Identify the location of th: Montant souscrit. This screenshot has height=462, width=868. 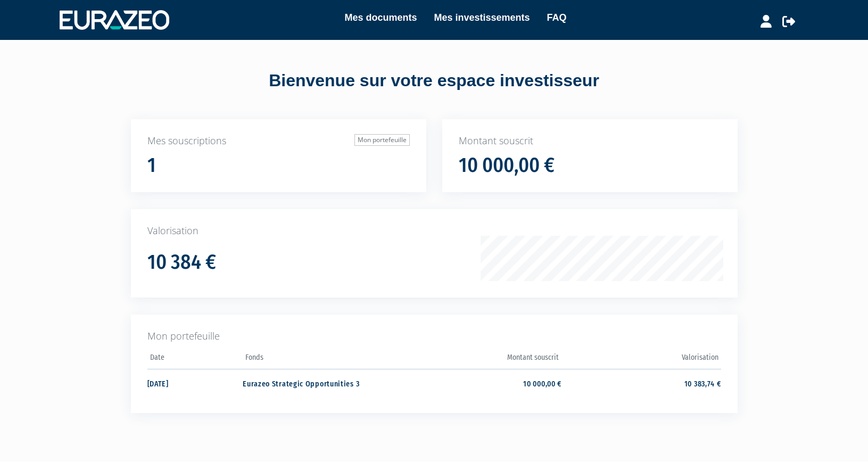
(482, 359).